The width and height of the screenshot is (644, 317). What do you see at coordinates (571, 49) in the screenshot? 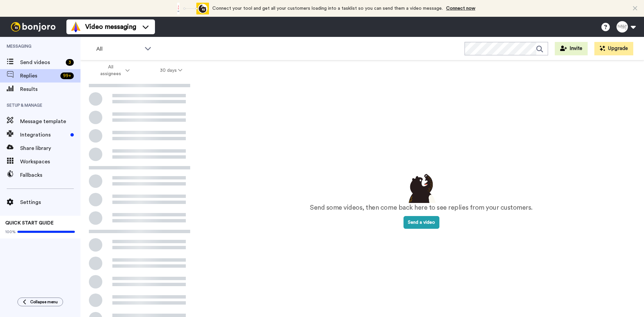
I see `button: Invite` at bounding box center [571, 49].